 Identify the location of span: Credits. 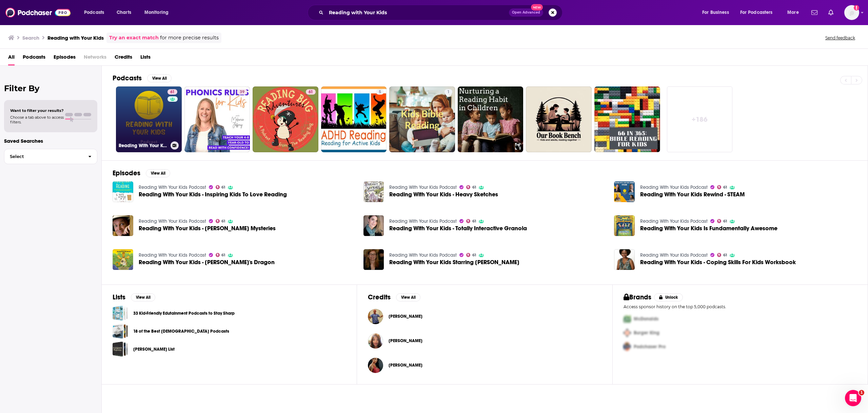
(123, 58).